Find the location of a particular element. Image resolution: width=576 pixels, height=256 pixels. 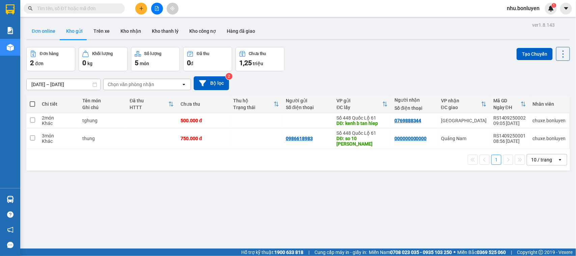

button: aim is located at coordinates (172, 8).